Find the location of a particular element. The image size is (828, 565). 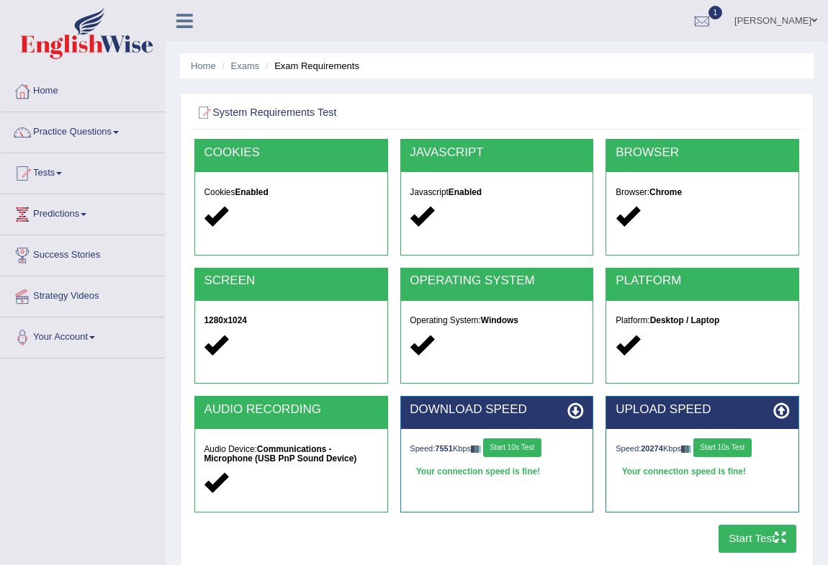

button: Start Test is located at coordinates (758, 539).